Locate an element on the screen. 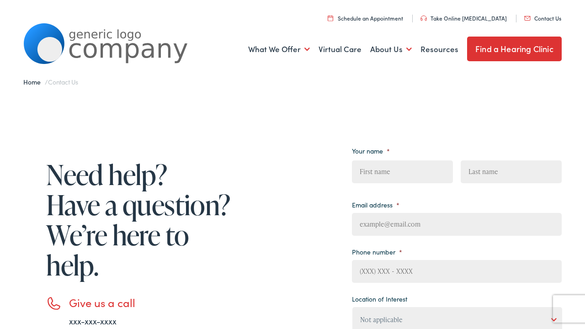  span: Contact Us is located at coordinates (63, 82).